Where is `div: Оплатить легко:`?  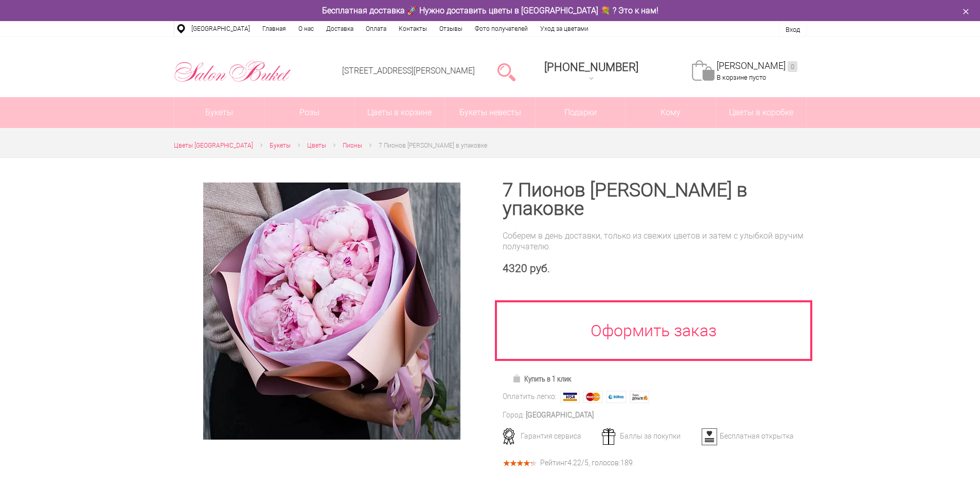 div: Оплатить легко: is located at coordinates (530, 396).